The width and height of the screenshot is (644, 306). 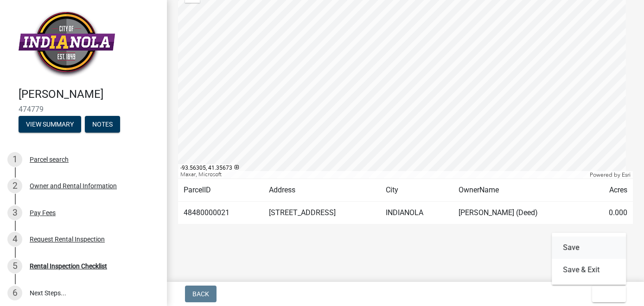 I want to click on div: Exit, so click(x=589, y=259).